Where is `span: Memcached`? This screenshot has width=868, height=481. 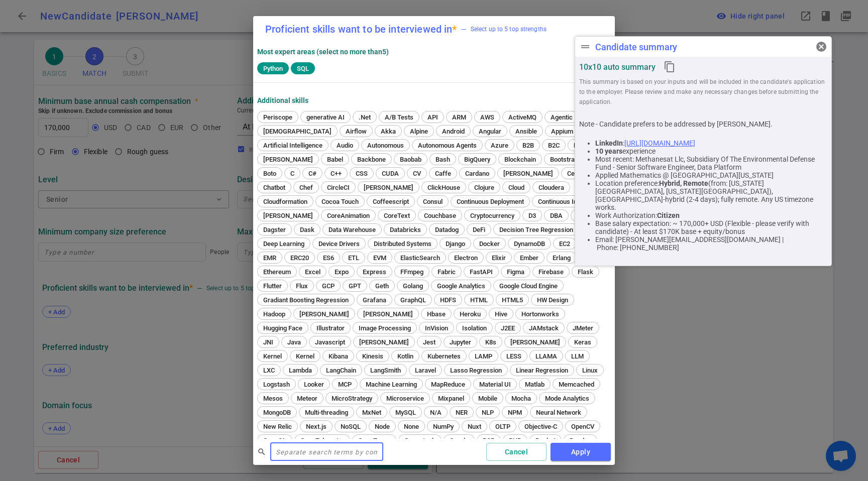
span: Memcached is located at coordinates (576, 384).